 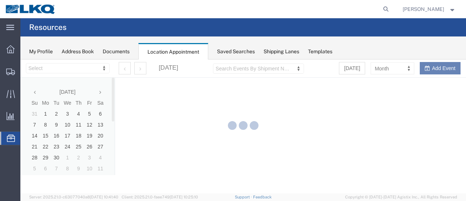 I want to click on div: Templates, so click(x=320, y=51).